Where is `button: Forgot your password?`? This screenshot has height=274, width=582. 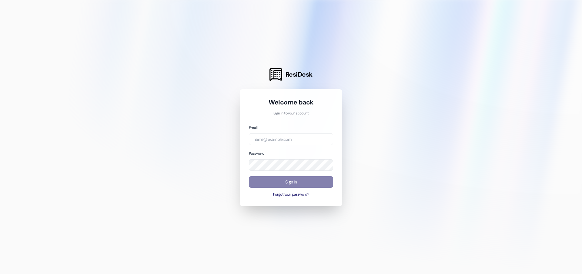
button: Forgot your password? is located at coordinates (291, 195).